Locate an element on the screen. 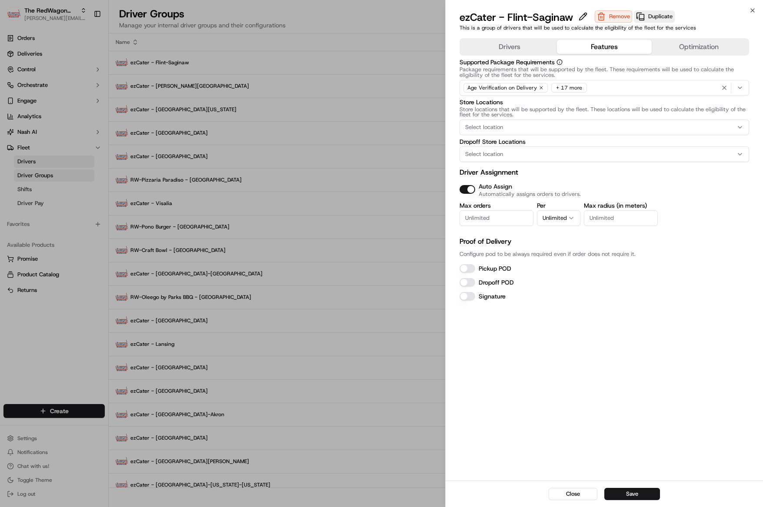 The width and height of the screenshot is (763, 507). label: Max radius (in meters) is located at coordinates (621, 206).